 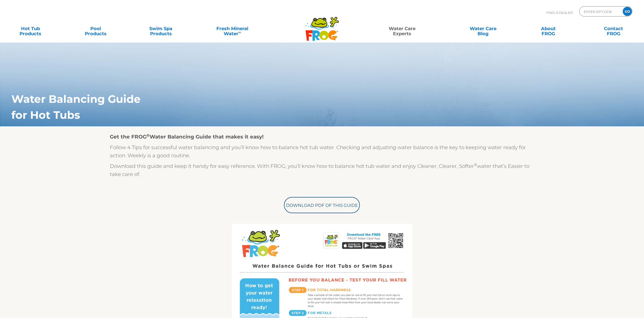 What do you see at coordinates (294, 99) in the screenshot?
I see `h1: Water Balancing Guide` at bounding box center [294, 99].